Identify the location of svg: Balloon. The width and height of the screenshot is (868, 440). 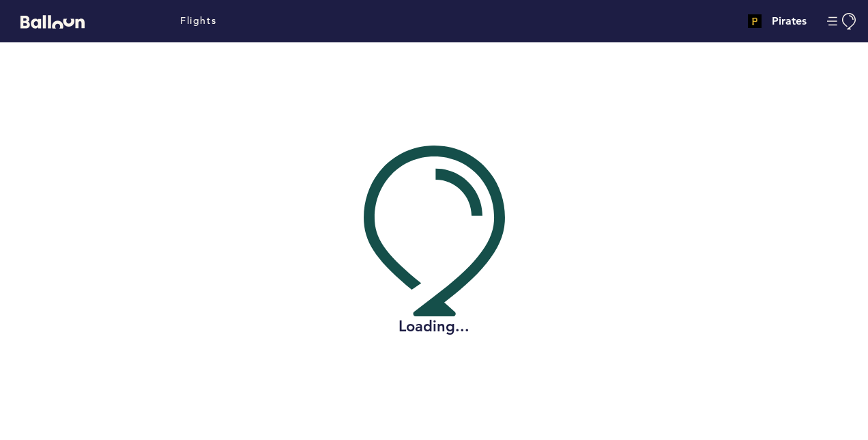
(53, 22).